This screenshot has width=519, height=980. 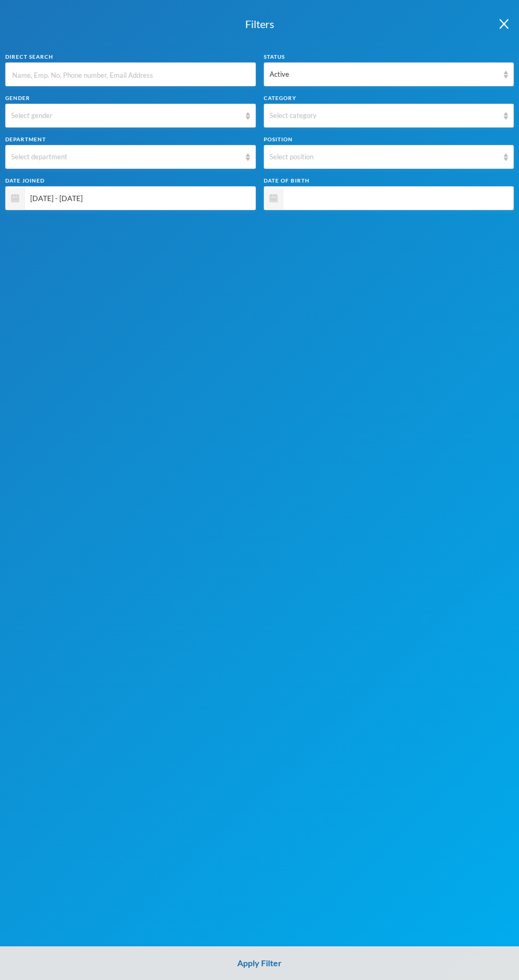 I want to click on img: close dialog, so click(x=504, y=24).